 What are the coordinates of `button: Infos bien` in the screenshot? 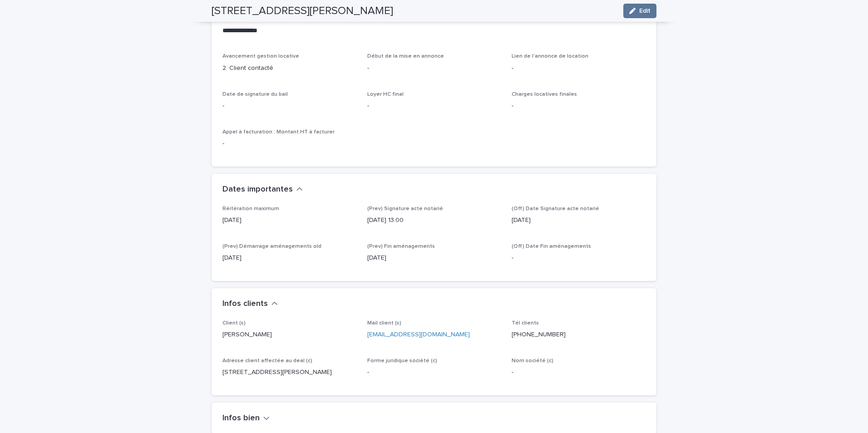 It's located at (246, 418).